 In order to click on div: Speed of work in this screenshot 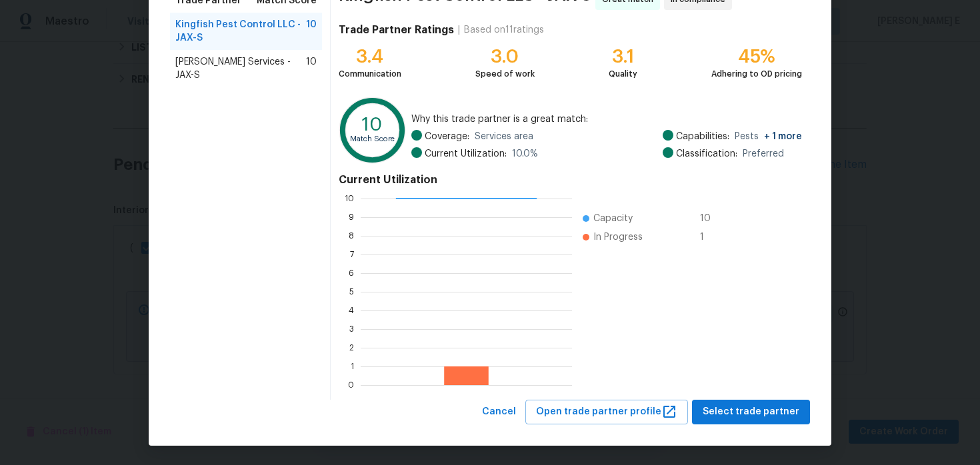, I will do `click(504, 74)`.